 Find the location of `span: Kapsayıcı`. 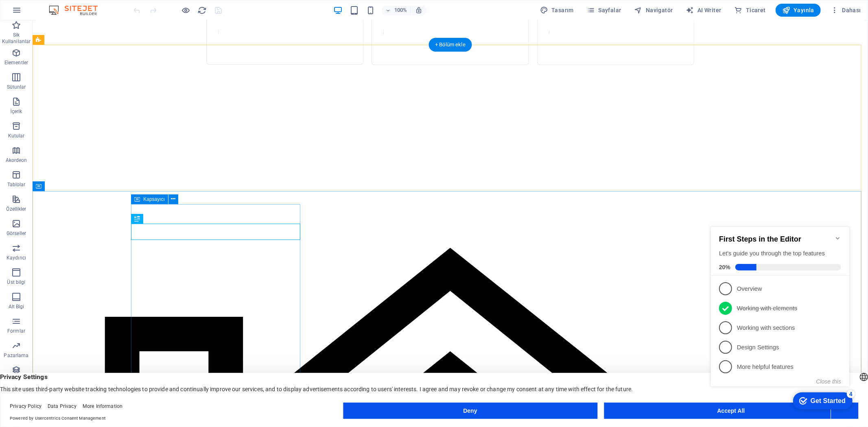

span: Kapsayıcı is located at coordinates (154, 199).